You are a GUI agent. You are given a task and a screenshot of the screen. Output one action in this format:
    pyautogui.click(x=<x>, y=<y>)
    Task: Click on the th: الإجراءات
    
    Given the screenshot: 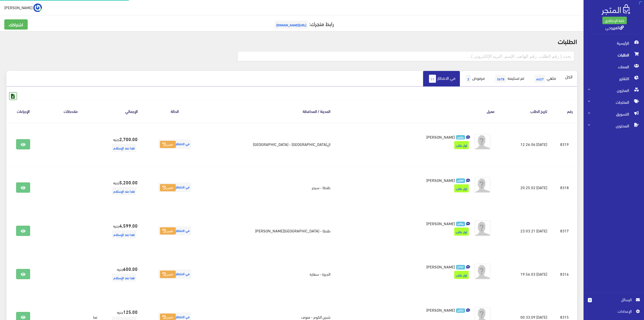 What is the action you would take?
    pyautogui.click(x=23, y=111)
    